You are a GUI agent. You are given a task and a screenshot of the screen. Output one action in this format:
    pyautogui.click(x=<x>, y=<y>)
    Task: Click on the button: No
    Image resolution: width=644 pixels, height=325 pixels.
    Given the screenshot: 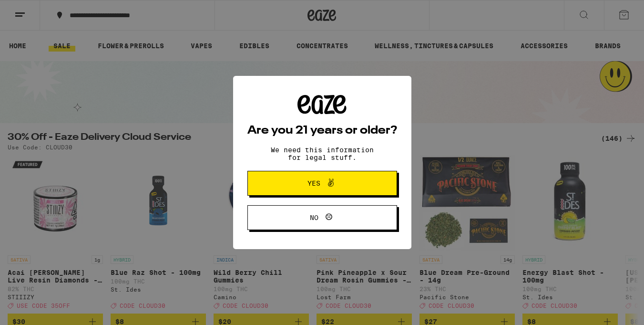 What is the action you would take?
    pyautogui.click(x=322, y=217)
    